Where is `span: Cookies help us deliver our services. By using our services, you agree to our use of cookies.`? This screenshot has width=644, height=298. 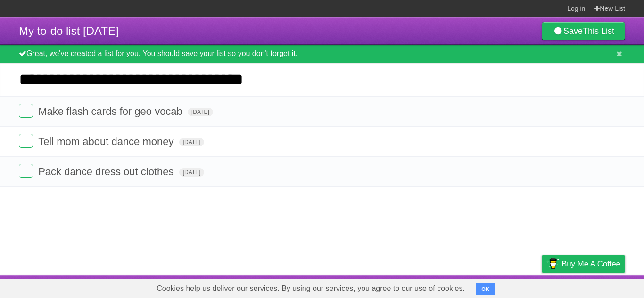 span: Cookies help us deliver our services. By using our services, you agree to our use of cookies. is located at coordinates (310, 289).